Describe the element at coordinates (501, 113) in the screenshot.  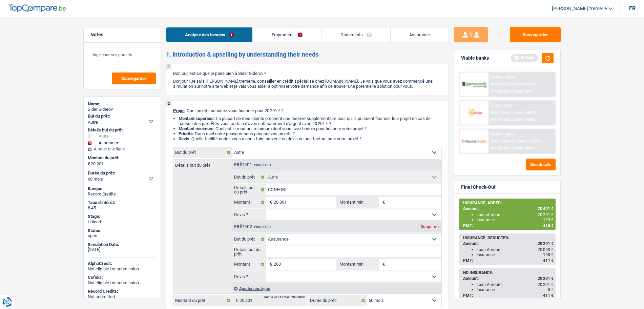
I see `span: NAI: 715,8 €` at that location.